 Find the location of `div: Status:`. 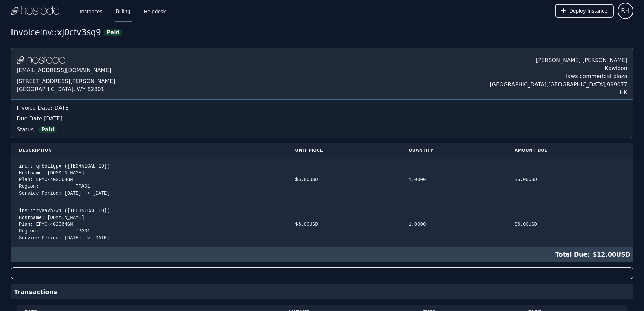

div: Status: is located at coordinates (322, 129).